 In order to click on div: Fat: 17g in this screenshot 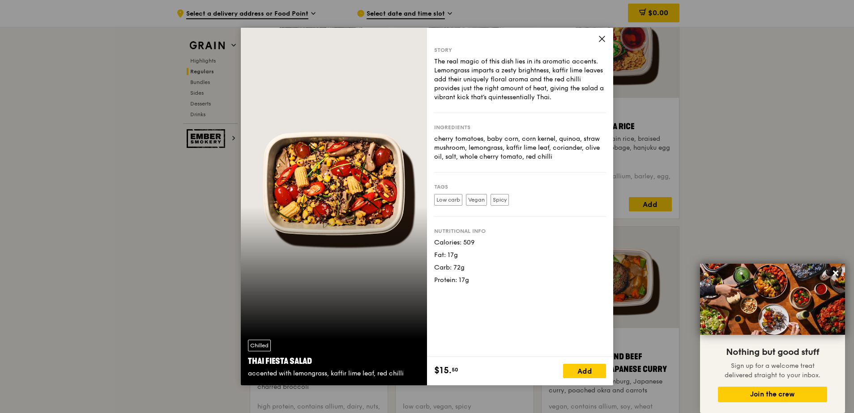, I will do `click(520, 255)`.